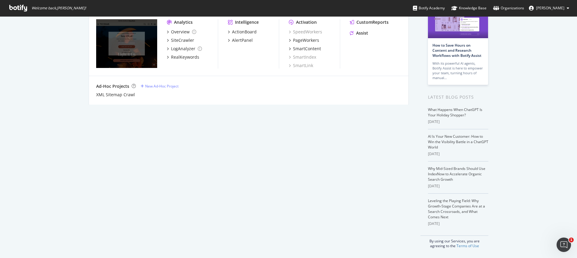 The width and height of the screenshot is (577, 258). What do you see at coordinates (458, 22) in the screenshot?
I see `img: How to Save Hours on Content and Research Workflows with Botify Assist` at bounding box center [458, 22].